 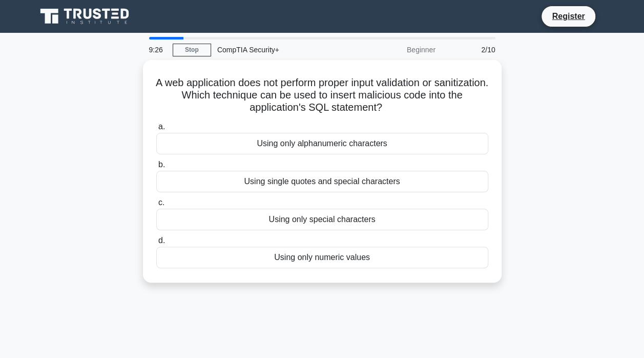 I want to click on div: 9:26, so click(x=157, y=50).